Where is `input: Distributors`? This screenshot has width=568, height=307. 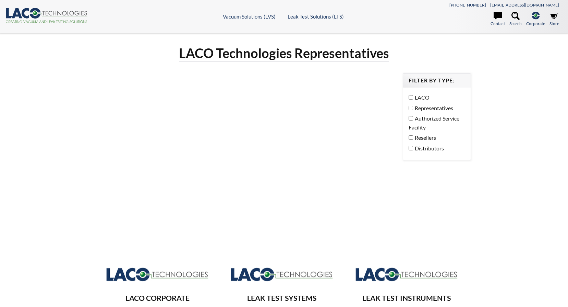
input: Distributors is located at coordinates (411, 148).